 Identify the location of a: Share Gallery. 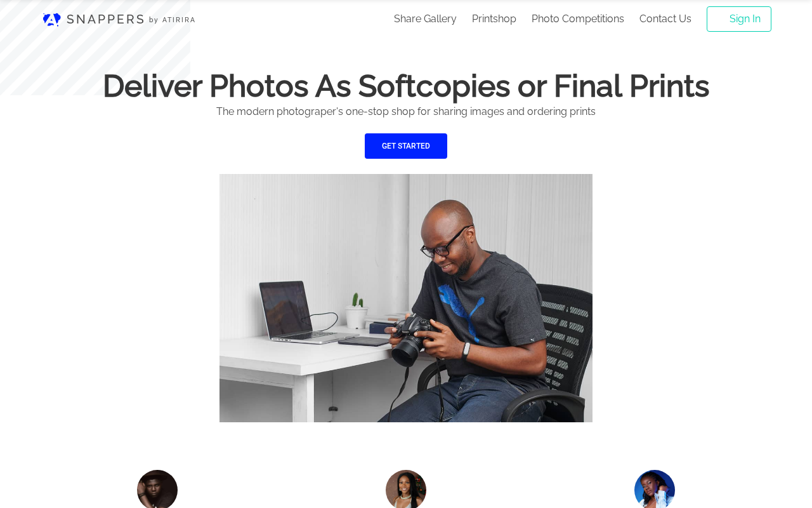
(425, 19).